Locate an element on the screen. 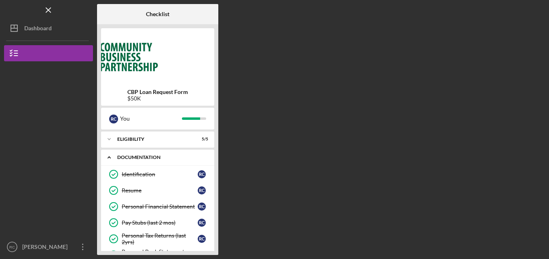 This screenshot has height=259, width=549. div: 5 / 5 is located at coordinates (201, 139).